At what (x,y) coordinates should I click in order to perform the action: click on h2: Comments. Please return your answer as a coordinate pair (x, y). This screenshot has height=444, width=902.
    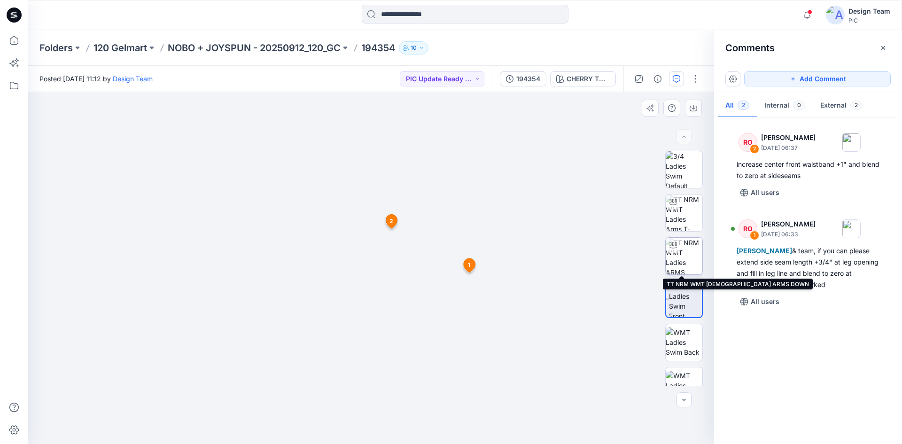
    Looking at the image, I should click on (749, 48).